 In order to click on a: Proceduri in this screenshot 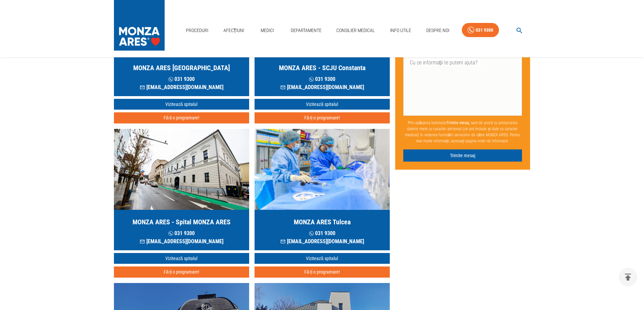, I will do `click(197, 30)`.